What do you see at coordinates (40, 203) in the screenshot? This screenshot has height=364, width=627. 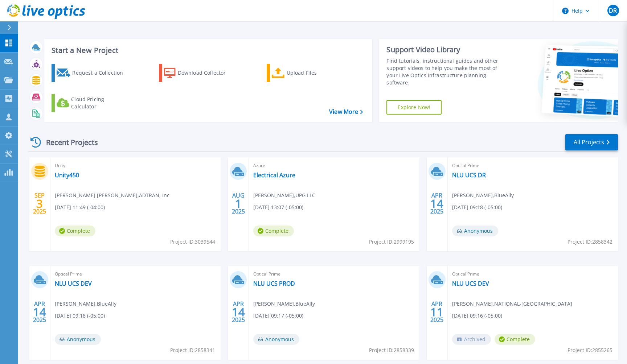 I see `span: 3` at bounding box center [40, 203].